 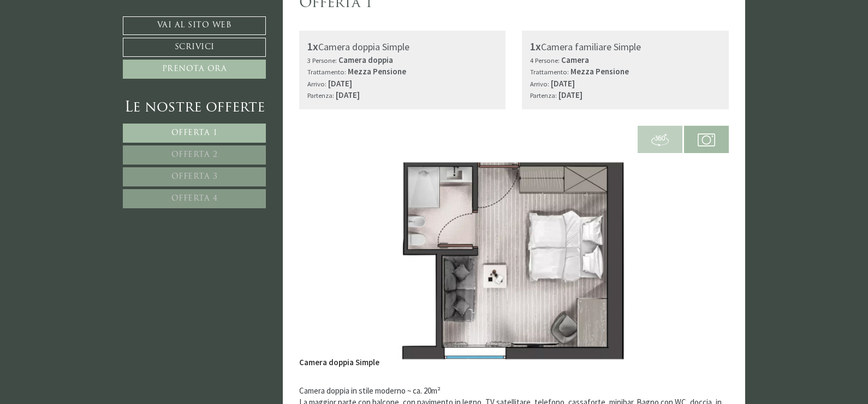 What do you see at coordinates (81, 35) in the screenshot?
I see `div: Montis – Active Nature Spa` at bounding box center [81, 35].